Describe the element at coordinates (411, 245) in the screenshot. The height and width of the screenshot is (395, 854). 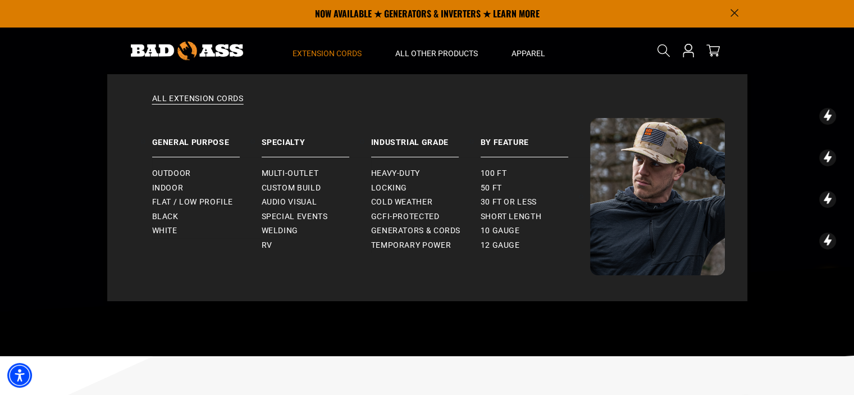
I see `span: Temporary Power` at that location.